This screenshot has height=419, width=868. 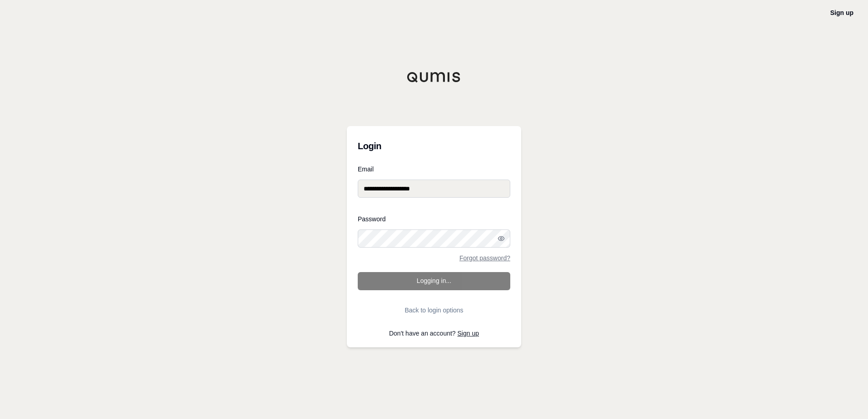 I want to click on button: Back to login options, so click(x=434, y=311).